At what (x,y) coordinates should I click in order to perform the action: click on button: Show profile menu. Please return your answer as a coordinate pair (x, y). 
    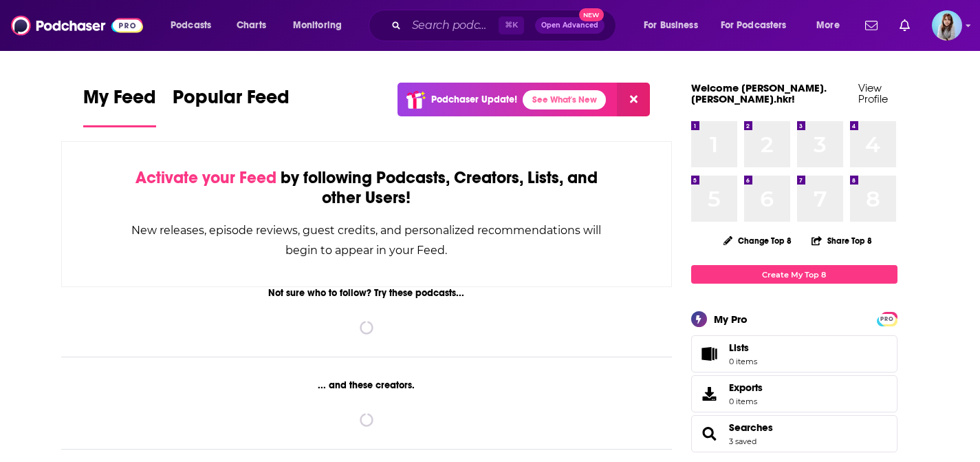
    Looking at the image, I should click on (947, 25).